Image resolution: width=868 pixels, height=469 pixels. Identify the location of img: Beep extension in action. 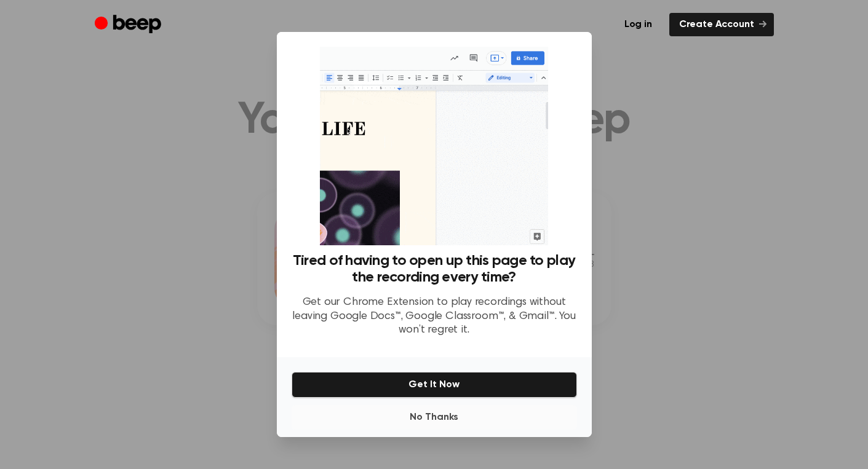
(434, 146).